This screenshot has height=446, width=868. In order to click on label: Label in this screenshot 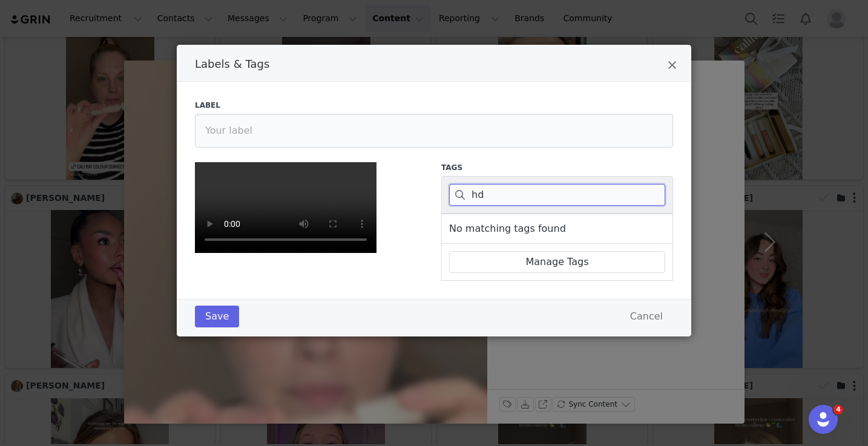, I will do `click(434, 106)`.